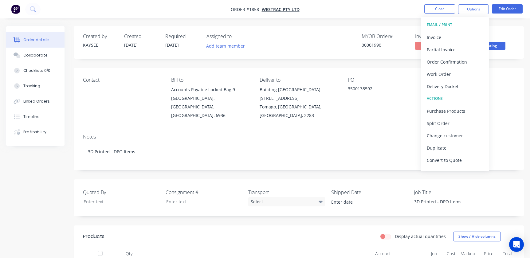 The image size is (530, 258). I want to click on div: Duplicate, so click(455, 148).